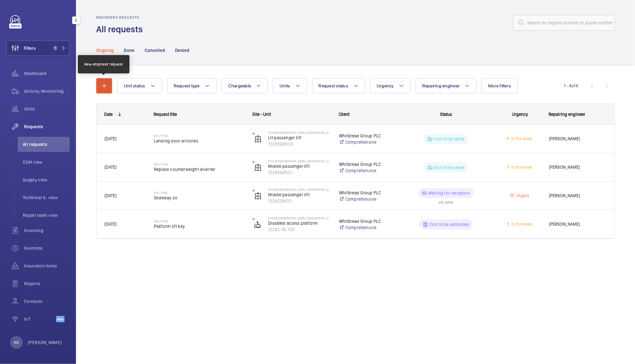 This screenshot has width=635, height=364. I want to click on span: Insurance items, so click(47, 266).